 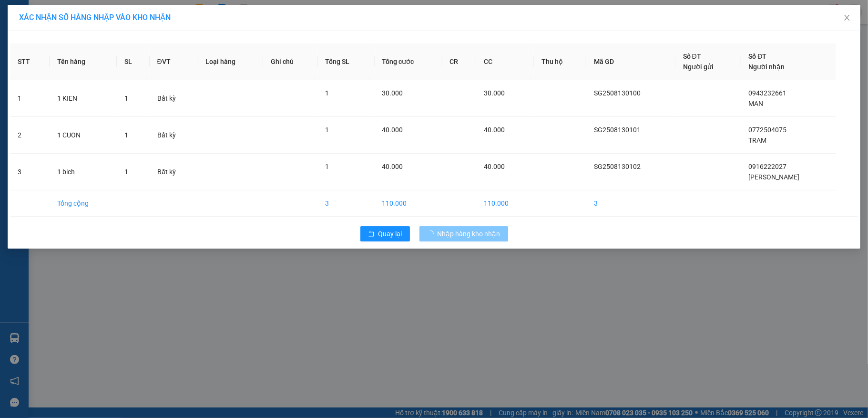 What do you see at coordinates (768, 166) in the screenshot?
I see `span: 0916222027` at bounding box center [768, 166].